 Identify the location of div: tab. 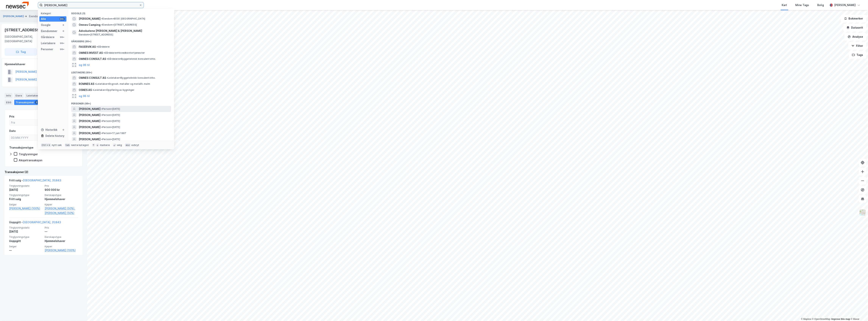
(68, 145).